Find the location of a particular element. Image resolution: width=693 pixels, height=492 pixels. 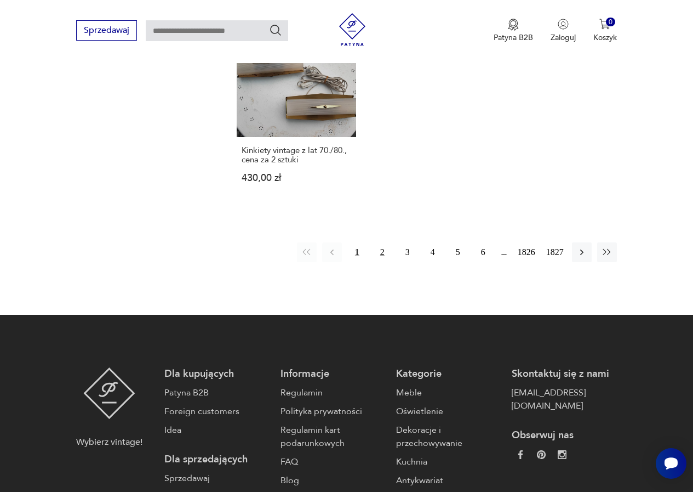

button: 2 is located at coordinates (383, 252).